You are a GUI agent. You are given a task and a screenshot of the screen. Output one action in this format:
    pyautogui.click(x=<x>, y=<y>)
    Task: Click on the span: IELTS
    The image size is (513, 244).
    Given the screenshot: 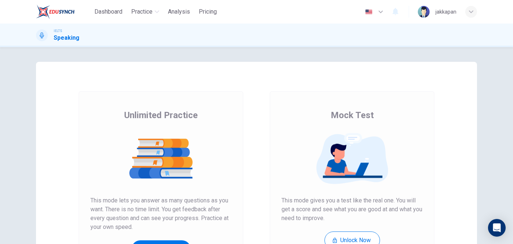 What is the action you would take?
    pyautogui.click(x=58, y=31)
    